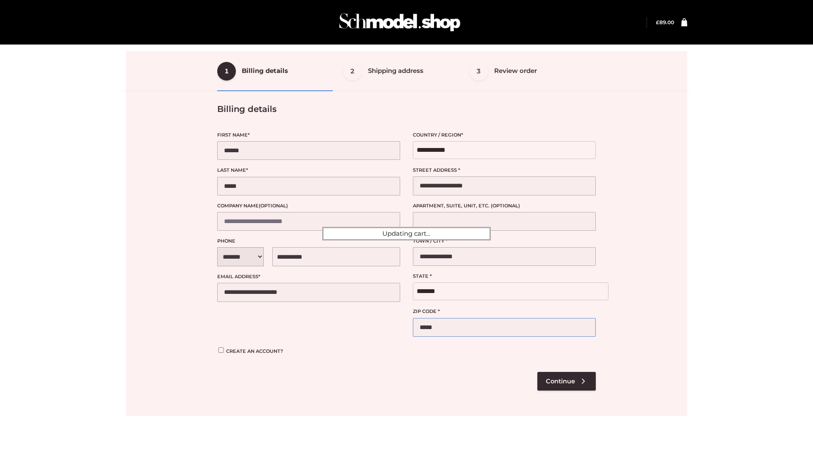 The width and height of the screenshot is (813, 458). What do you see at coordinates (665, 22) in the screenshot?
I see `bdi: 89.00` at bounding box center [665, 22].